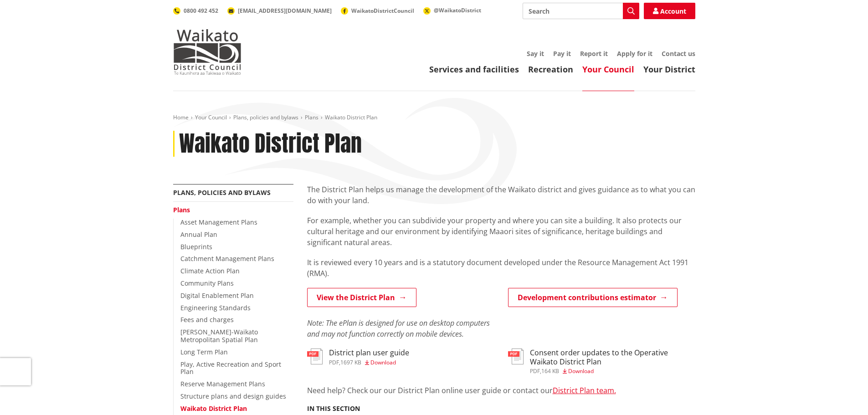  I want to click on a: Play, Active Recreation and Sport Plan, so click(230, 368).